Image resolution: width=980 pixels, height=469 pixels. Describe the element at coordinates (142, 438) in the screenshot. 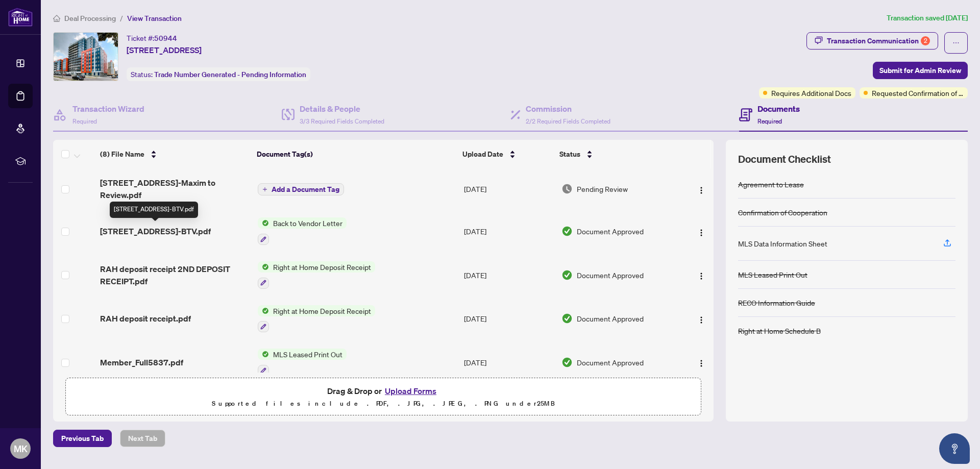

I see `button: Next Tab` at that location.